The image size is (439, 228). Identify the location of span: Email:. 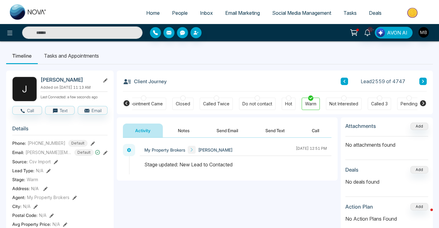
(18, 152).